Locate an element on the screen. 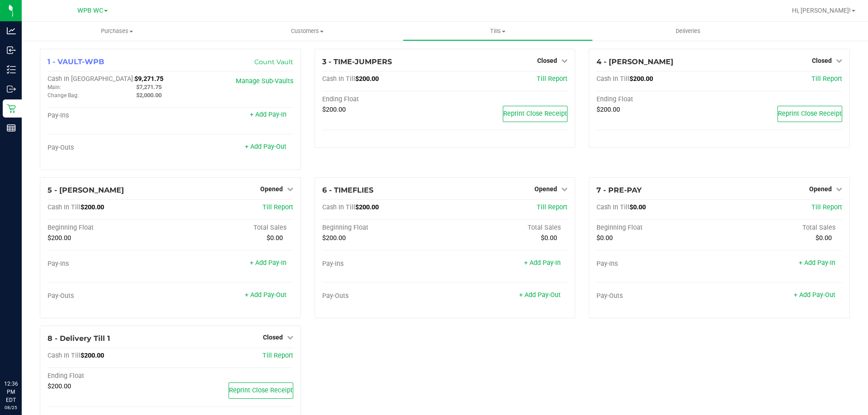 Image resolution: width=868 pixels, height=415 pixels. span: 8 - Delivery Till 1 is located at coordinates (79, 338).